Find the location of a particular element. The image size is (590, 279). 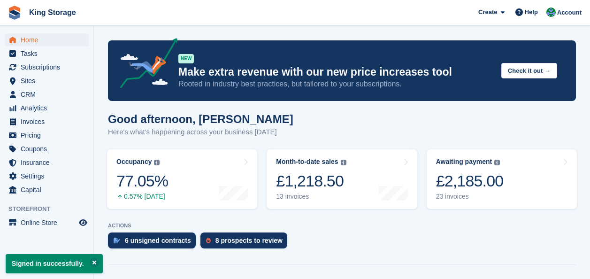

span: Analytics is located at coordinates (49, 108).